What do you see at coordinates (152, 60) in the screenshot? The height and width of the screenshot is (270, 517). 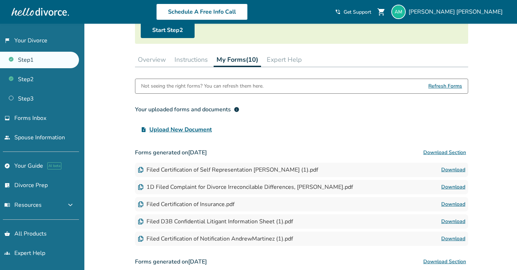 I see `button: Overview` at bounding box center [152, 60].